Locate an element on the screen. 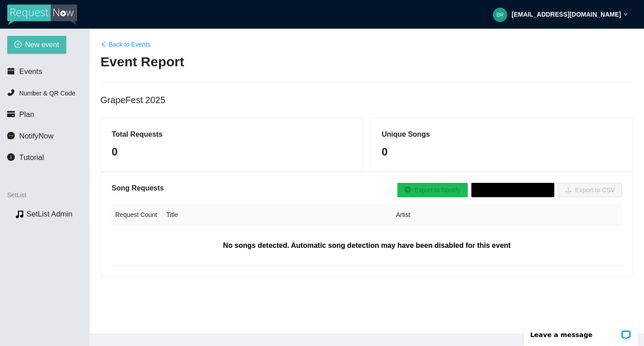 The width and height of the screenshot is (644, 346). span: down is located at coordinates (626, 14).